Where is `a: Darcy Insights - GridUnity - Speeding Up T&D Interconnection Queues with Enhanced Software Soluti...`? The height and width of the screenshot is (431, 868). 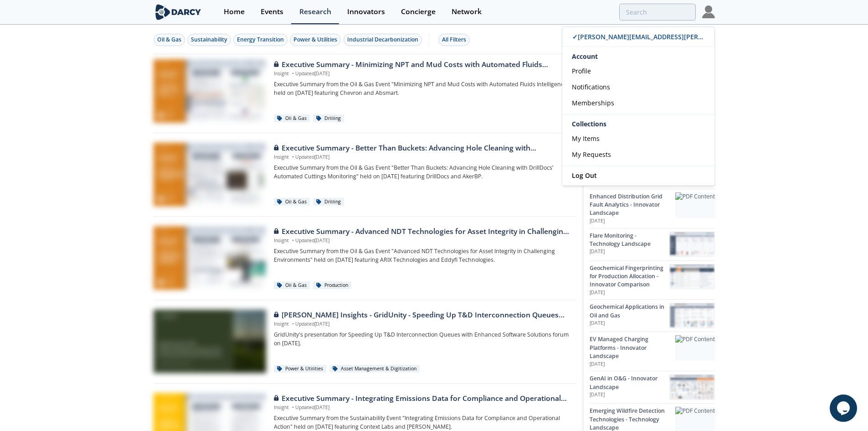 a: Darcy Insights - GridUnity - Speeding Up T&D Interconnection Queues with Enhanced Software Soluti... is located at coordinates (365, 342).